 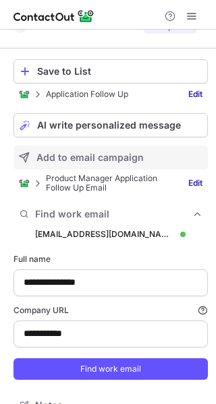 I want to click on label: Full name, so click(x=110, y=259).